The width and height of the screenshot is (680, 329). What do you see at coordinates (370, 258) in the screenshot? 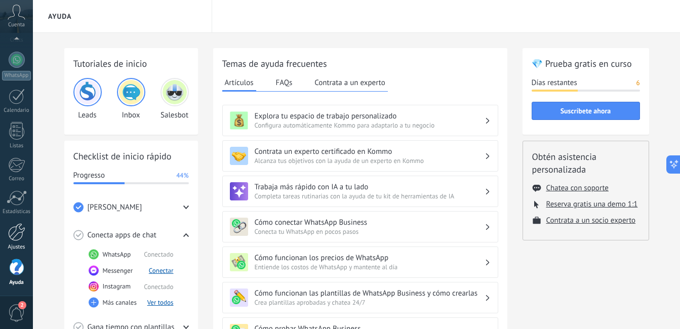
I see `h3: Cómo funcionan los precios de WhatsApp` at bounding box center [370, 258].